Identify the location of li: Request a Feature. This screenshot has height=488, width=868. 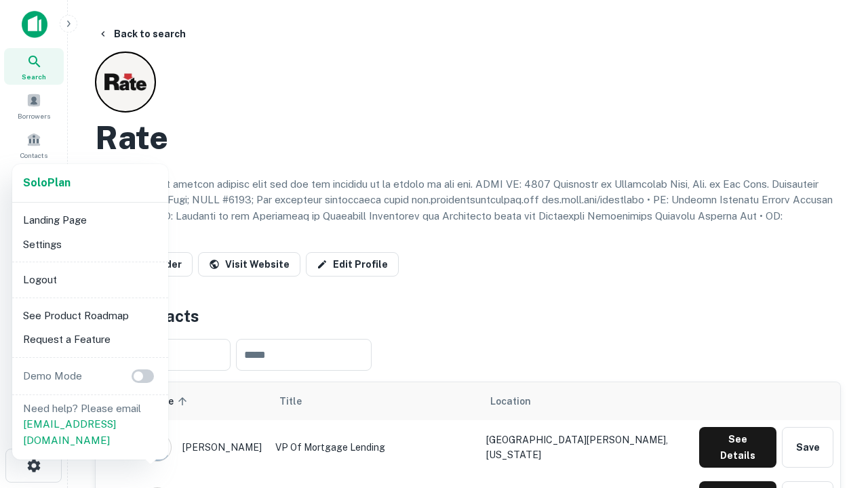
(90, 340).